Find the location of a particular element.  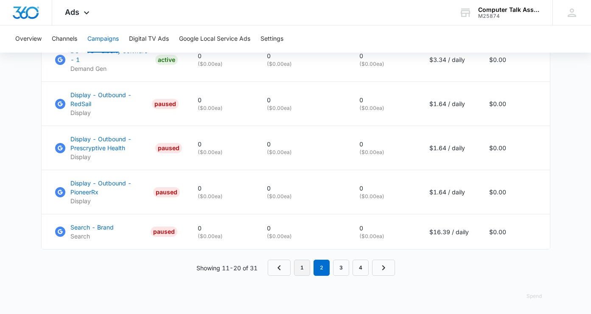

a: Google AdsDisplay - Outbound - PioneerRxDisplayPAUSED is located at coordinates (116, 192).